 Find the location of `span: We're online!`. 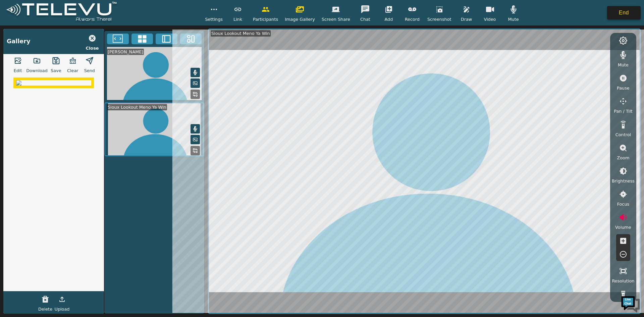

span: We're online! is located at coordinates (66, 119).